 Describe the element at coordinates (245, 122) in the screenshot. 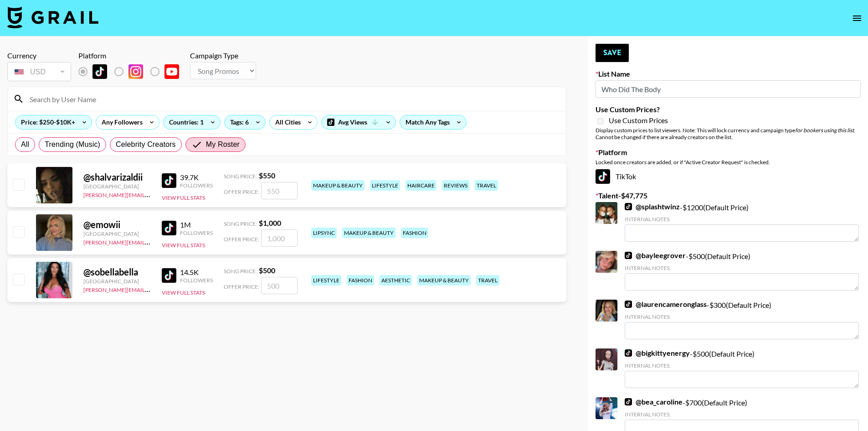

I see `div: Tags: 6` at that location.